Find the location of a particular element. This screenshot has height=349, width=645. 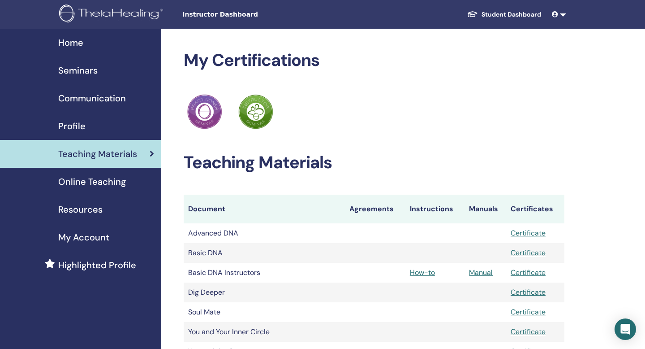

img: graduation-cap-white.svg is located at coordinates (473, 14).